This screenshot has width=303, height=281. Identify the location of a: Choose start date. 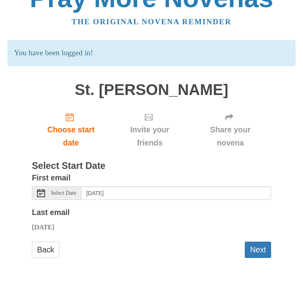
(71, 130).